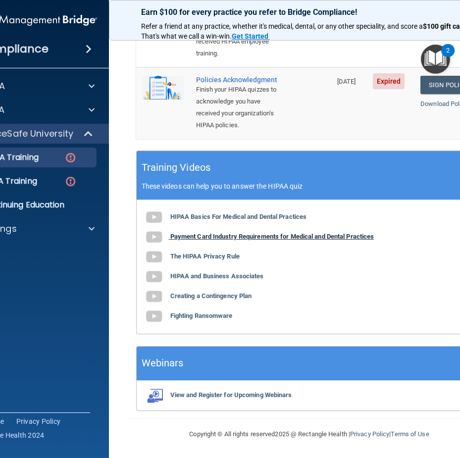 This screenshot has height=458, width=460. Describe the element at coordinates (205, 256) in the screenshot. I see `b: The HIPAA Privacy Rule` at that location.